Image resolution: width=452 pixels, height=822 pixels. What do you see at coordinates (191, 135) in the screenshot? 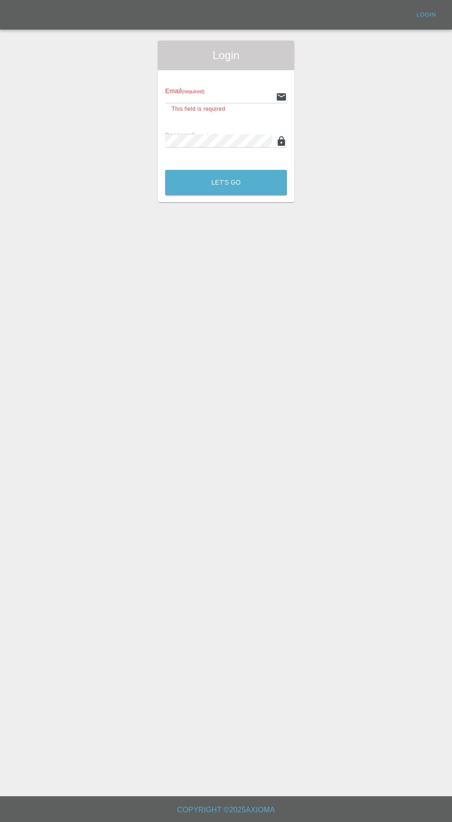
I see `span: Password` at bounding box center [191, 135].